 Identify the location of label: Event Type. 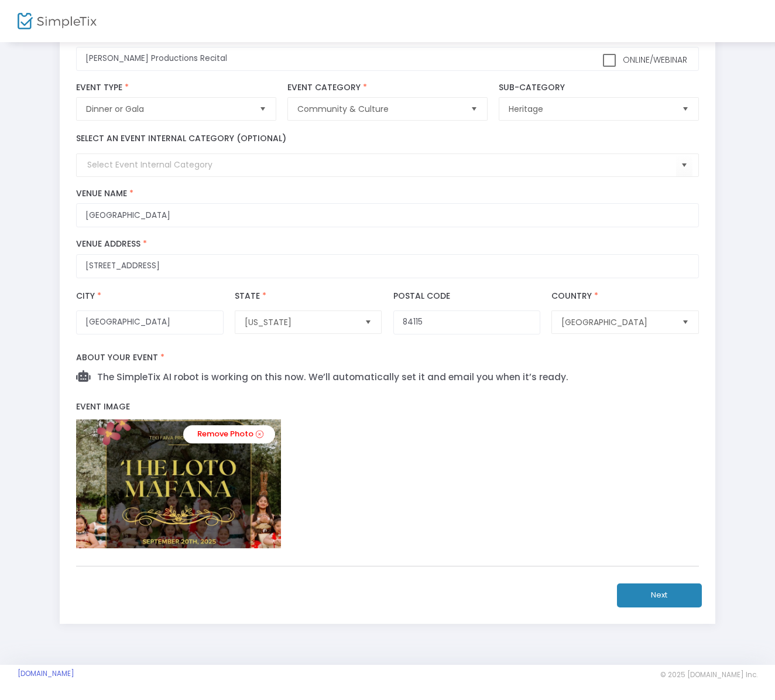
(176, 88).